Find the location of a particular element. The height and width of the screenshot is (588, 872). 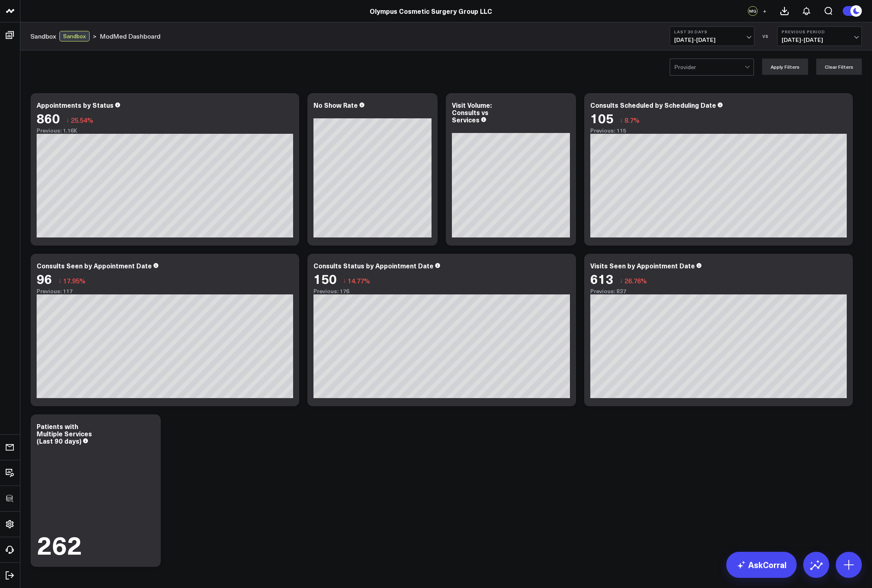

span: 8.7% is located at coordinates (632, 120).